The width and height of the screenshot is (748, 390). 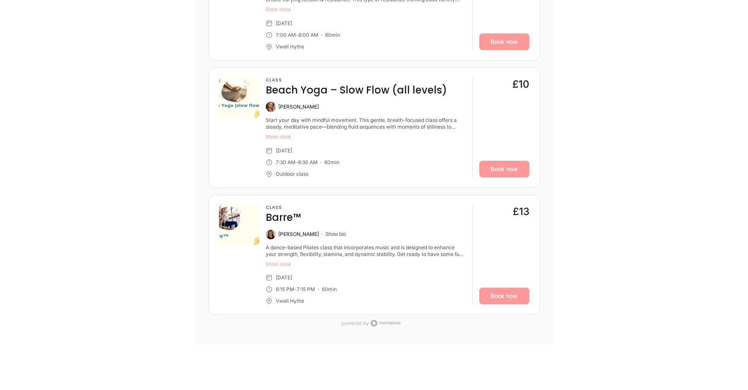 I want to click on div: Outdoor class, so click(x=292, y=174).